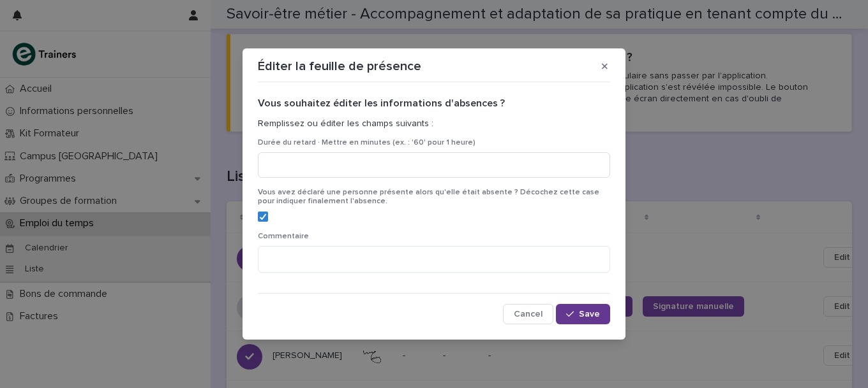  Describe the element at coordinates (583, 315) in the screenshot. I see `button: Save` at that location.